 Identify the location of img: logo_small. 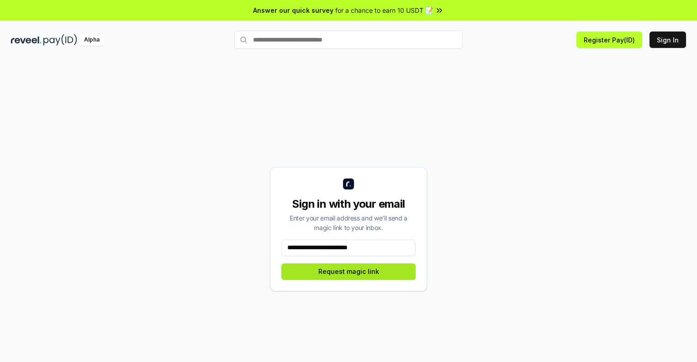
(349, 184).